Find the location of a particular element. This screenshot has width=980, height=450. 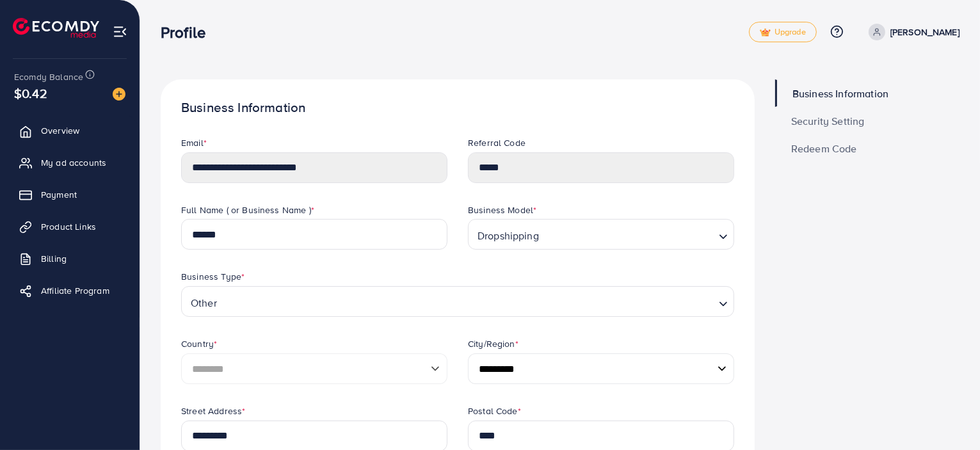

span: My ad accounts is located at coordinates (74, 163).